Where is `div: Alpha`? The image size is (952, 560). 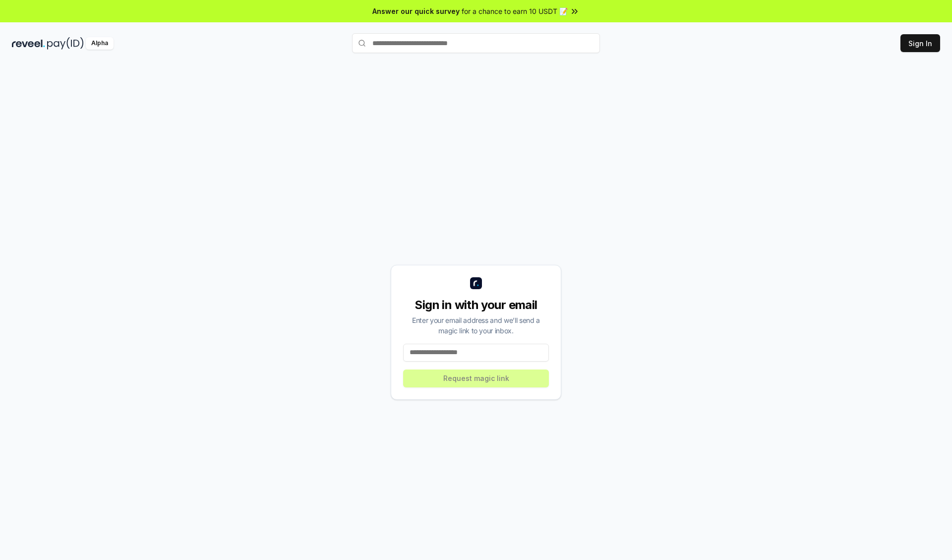
div: Alpha is located at coordinates (100, 43).